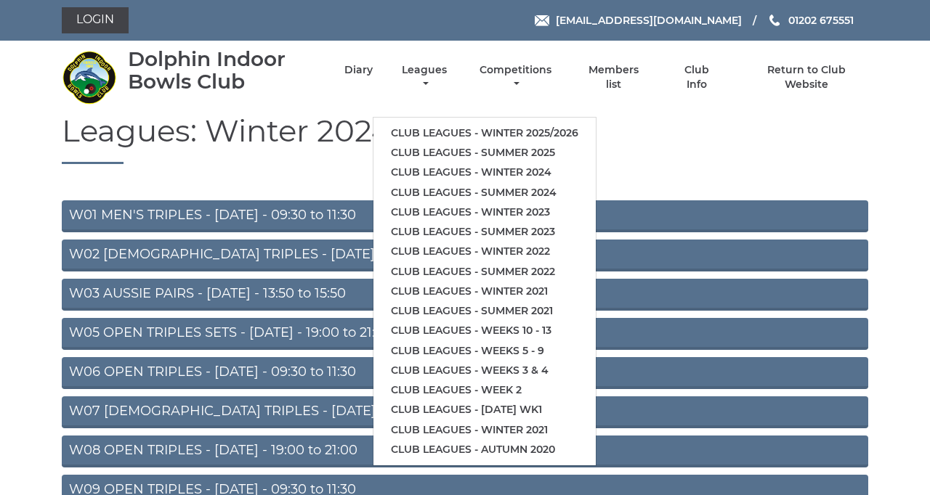 The height and width of the screenshot is (495, 930). I want to click on a: Club leagues - Summer 2023, so click(484, 232).